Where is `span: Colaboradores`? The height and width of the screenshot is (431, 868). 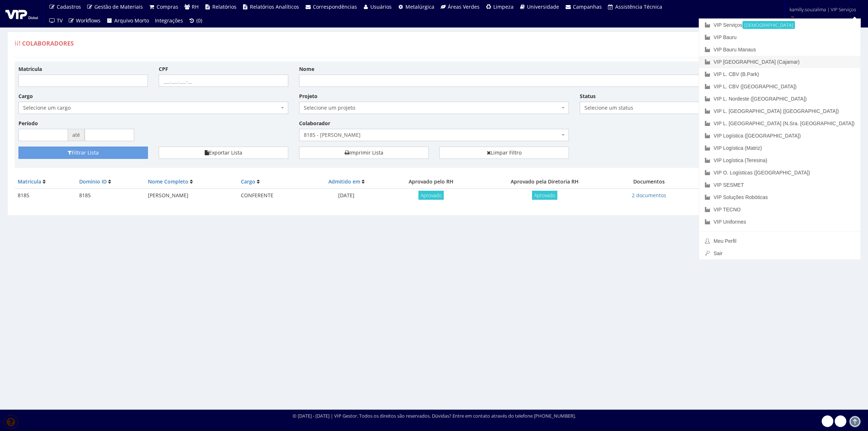 span: Colaboradores is located at coordinates (48, 43).